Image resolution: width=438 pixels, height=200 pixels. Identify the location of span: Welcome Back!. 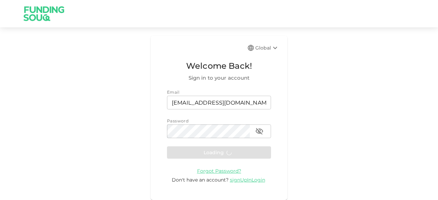
(219, 66).